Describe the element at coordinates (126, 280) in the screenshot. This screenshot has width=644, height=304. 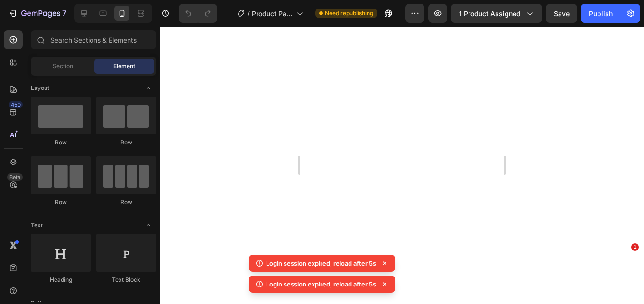
I see `div: Text Block` at that location.